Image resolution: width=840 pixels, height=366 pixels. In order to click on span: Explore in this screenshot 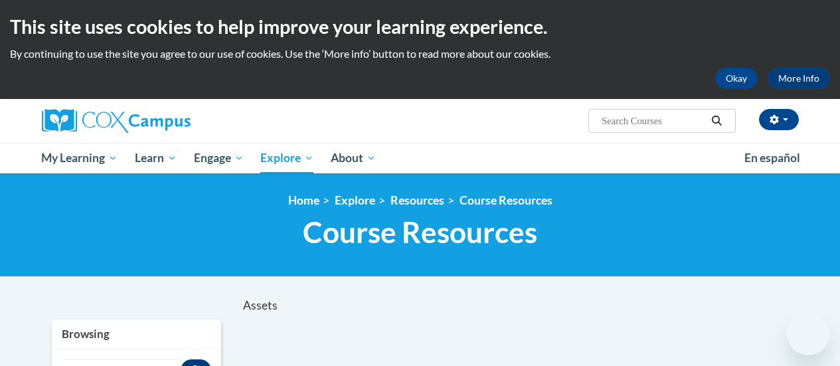, I will do `click(287, 158)`.